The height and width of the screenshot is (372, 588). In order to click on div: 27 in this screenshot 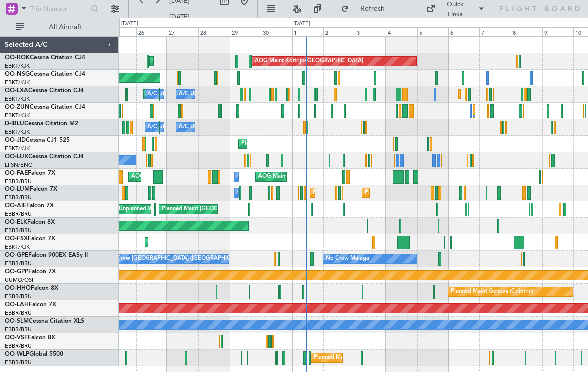, I will do `click(183, 32)`.